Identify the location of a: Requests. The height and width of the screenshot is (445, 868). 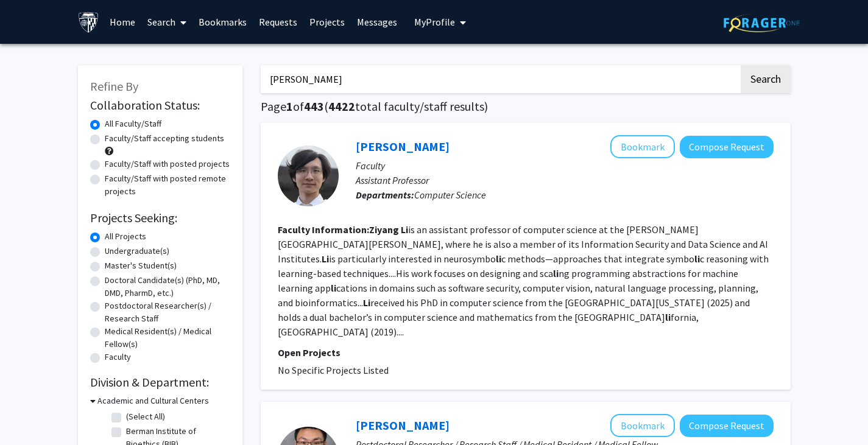
(278, 22).